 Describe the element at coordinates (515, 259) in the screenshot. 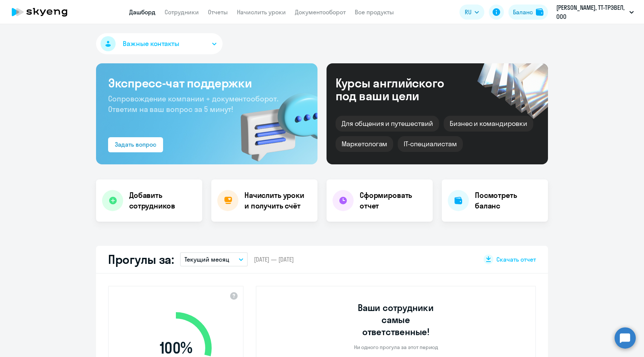

I see `span: Скачать отчет` at that location.